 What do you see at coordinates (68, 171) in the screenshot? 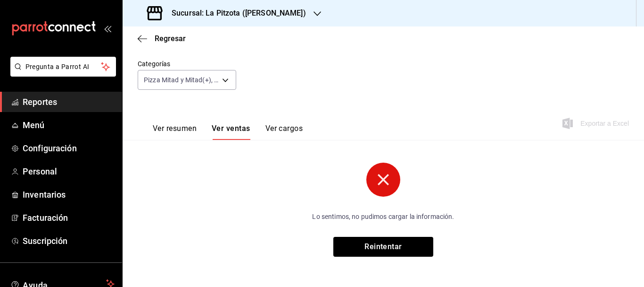
I see `span: Personal` at bounding box center [68, 171].